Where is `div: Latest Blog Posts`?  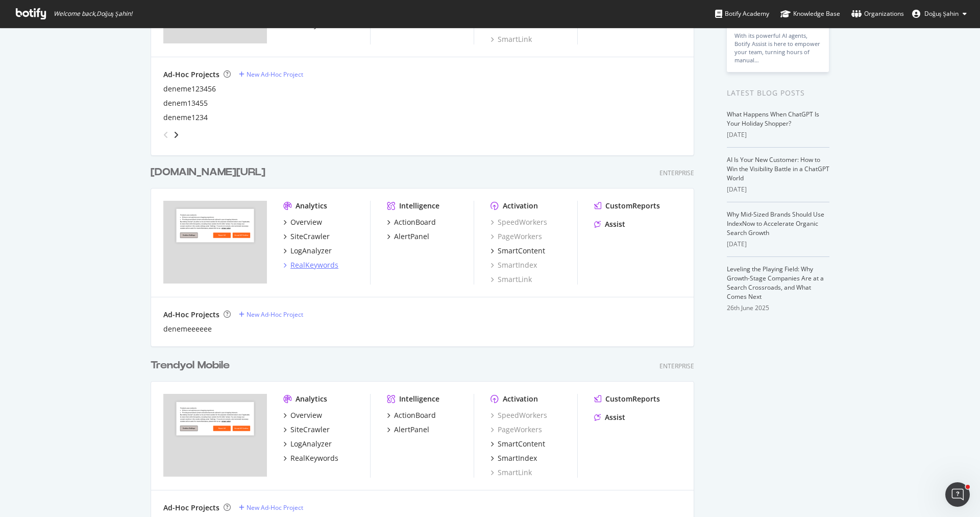
div: Latest Blog Posts is located at coordinates (778, 93).